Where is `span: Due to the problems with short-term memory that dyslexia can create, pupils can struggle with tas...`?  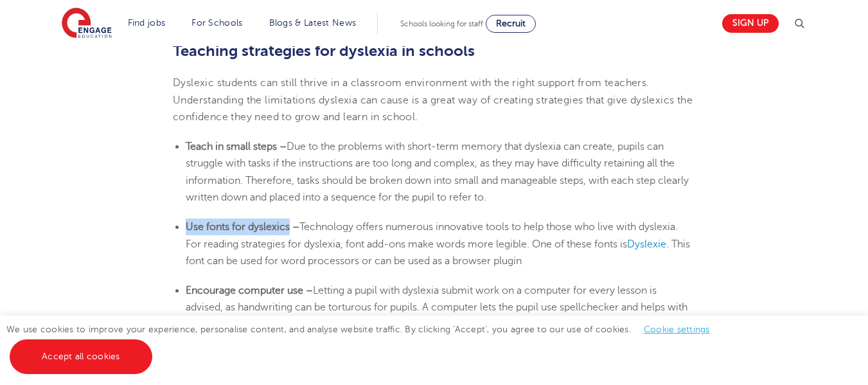
span: Due to the problems with short-term memory that dyslexia can create, pupils can struggle with tas... is located at coordinates (437, 171).